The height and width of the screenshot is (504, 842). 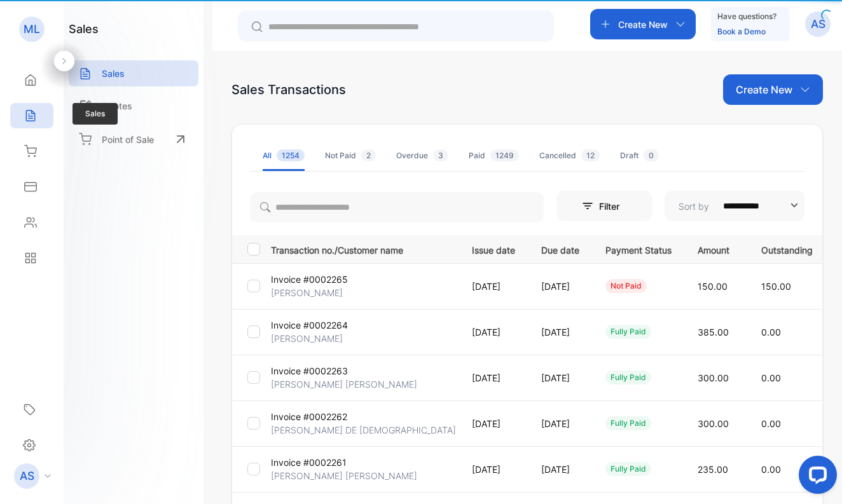 I want to click on span: 3, so click(x=440, y=155).